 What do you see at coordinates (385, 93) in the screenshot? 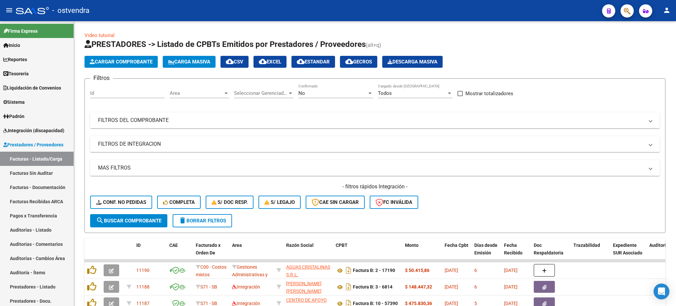
I see `span: Todos` at bounding box center [385, 93].